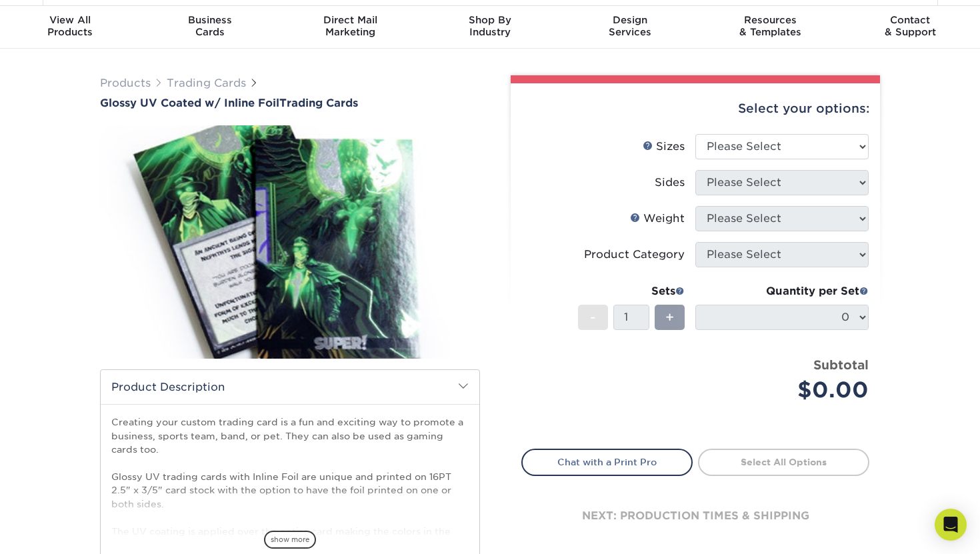  Describe the element at coordinates (290, 539) in the screenshot. I see `span: show more` at that location.